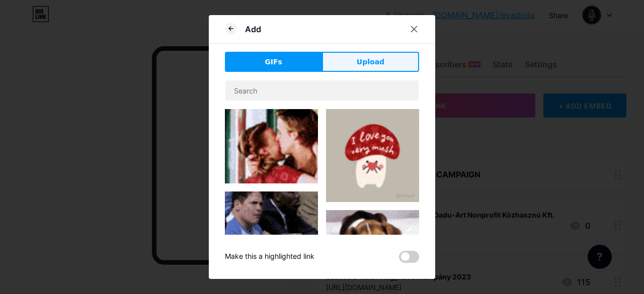 The height and width of the screenshot is (294, 644). I want to click on div: Make this a highlighted link, so click(270, 257).